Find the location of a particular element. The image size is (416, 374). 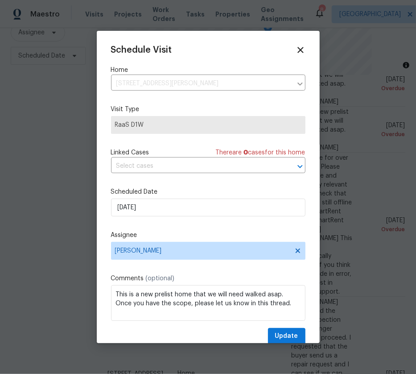

span: Close is located at coordinates (301, 50).